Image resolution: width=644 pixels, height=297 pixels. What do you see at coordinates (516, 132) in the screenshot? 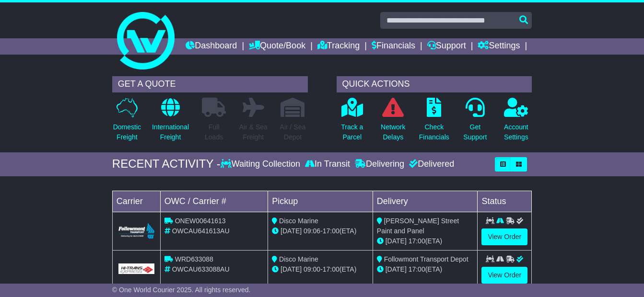
I see `p: Account Settings` at bounding box center [516, 132].